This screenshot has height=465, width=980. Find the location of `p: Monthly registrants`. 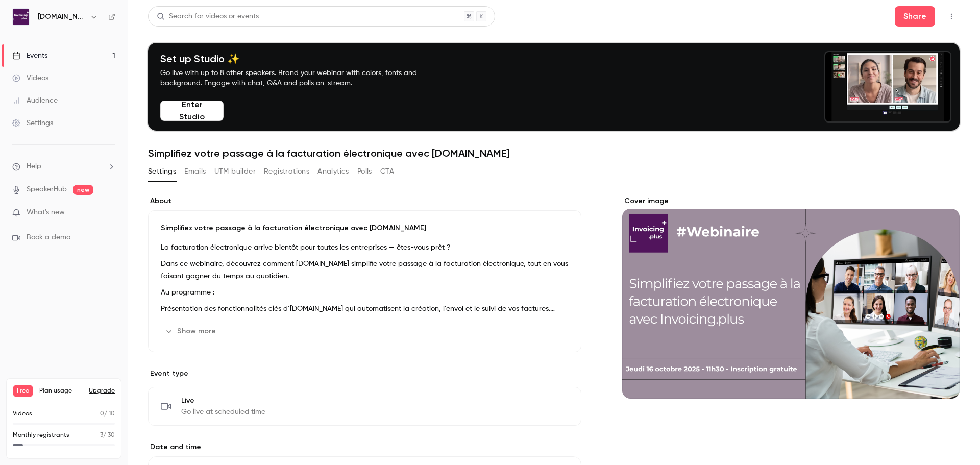

p: Monthly registrants is located at coordinates (41, 435).